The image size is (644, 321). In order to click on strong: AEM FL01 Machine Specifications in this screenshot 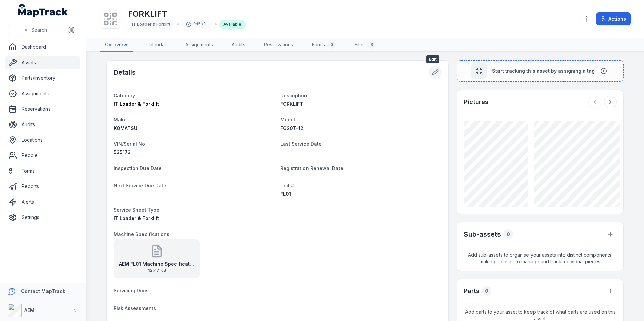, I will do `click(157, 264)`.